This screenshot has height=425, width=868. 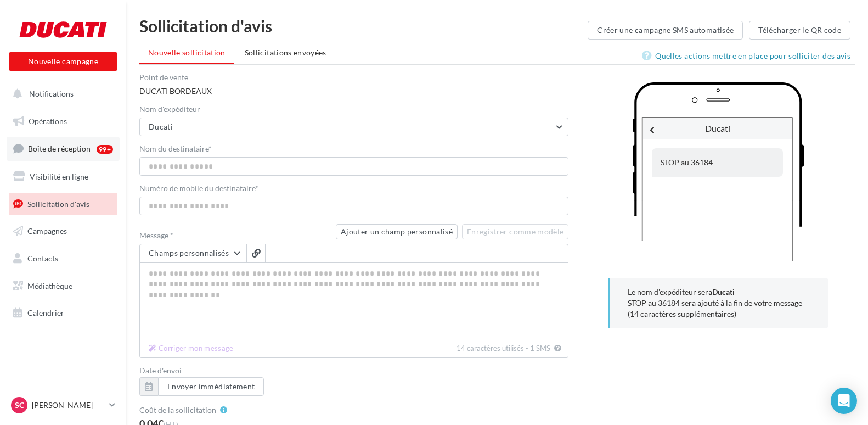 I want to click on button: Ajouter un champ personnalisé, so click(x=397, y=231).